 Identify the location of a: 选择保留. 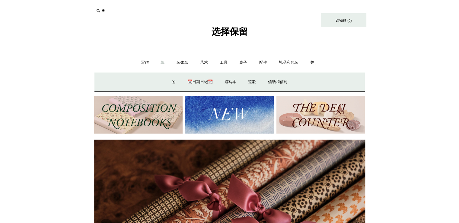
(230, 34).